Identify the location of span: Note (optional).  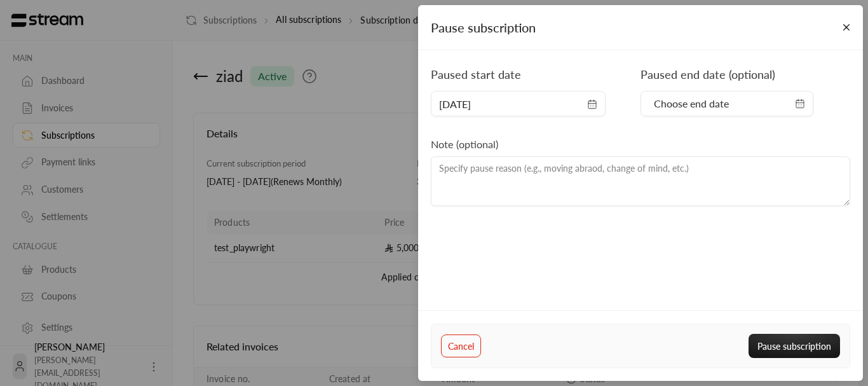
(465, 144).